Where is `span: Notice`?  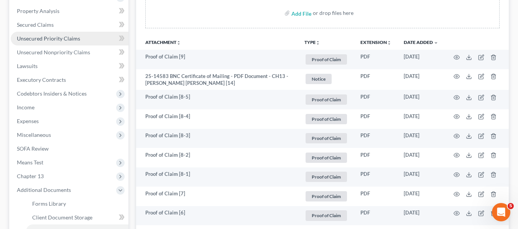
span: Notice is located at coordinates (318, 79).